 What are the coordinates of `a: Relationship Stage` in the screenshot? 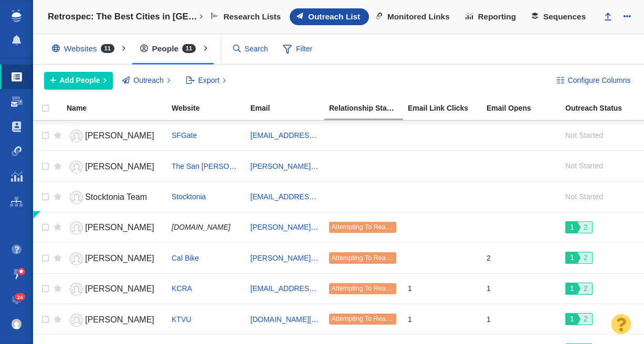 It's located at (368, 109).